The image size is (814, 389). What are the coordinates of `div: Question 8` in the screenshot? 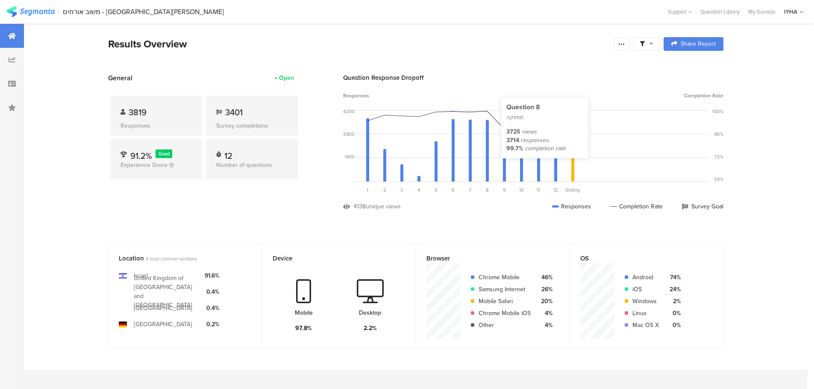 It's located at (545, 107).